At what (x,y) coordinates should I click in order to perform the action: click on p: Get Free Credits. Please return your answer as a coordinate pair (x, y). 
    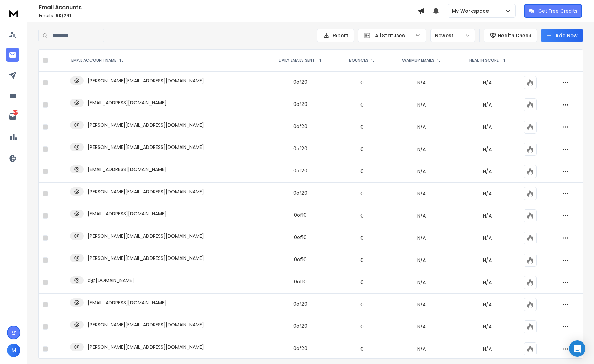
    Looking at the image, I should click on (558, 11).